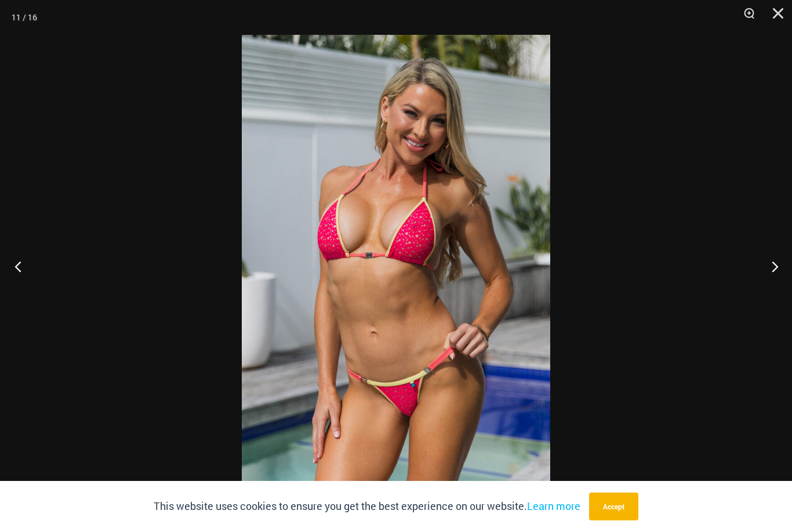 The image size is (792, 532). What do you see at coordinates (554, 506) in the screenshot?
I see `a: Learn more` at bounding box center [554, 506].